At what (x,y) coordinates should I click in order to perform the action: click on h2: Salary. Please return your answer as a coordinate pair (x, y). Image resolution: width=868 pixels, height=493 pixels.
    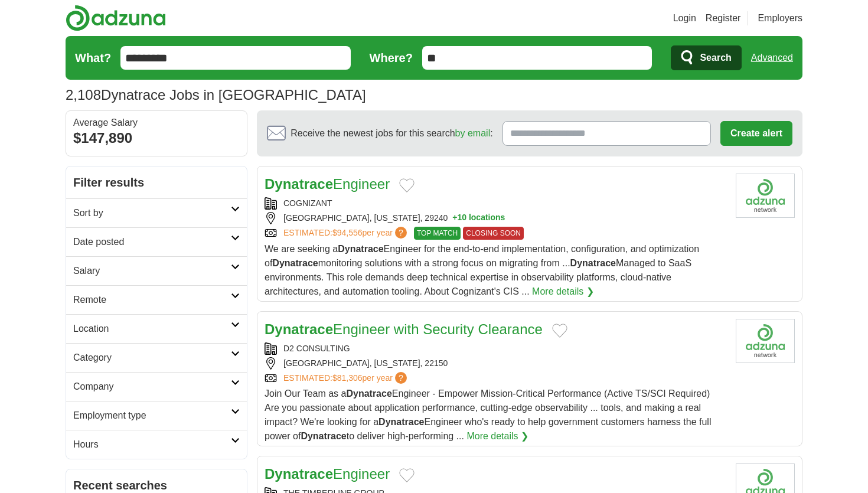
    Looking at the image, I should click on (152, 271).